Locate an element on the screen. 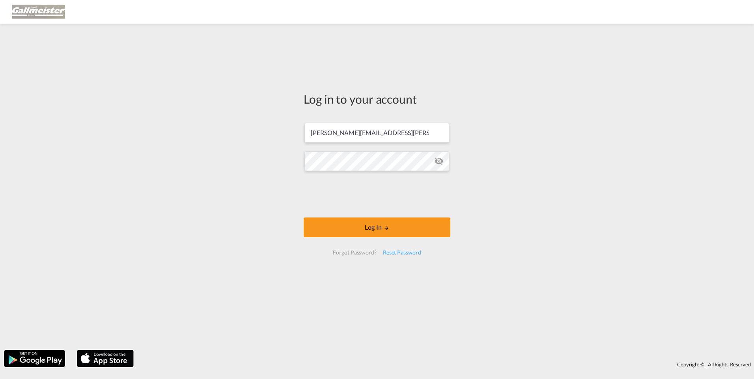  img: google.png is located at coordinates (34, 359).